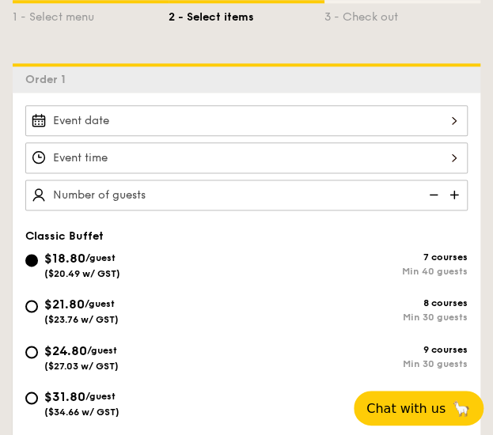 Image resolution: width=493 pixels, height=435 pixels. Describe the element at coordinates (358, 271) in the screenshot. I see `div: Min 40 guests` at that location.